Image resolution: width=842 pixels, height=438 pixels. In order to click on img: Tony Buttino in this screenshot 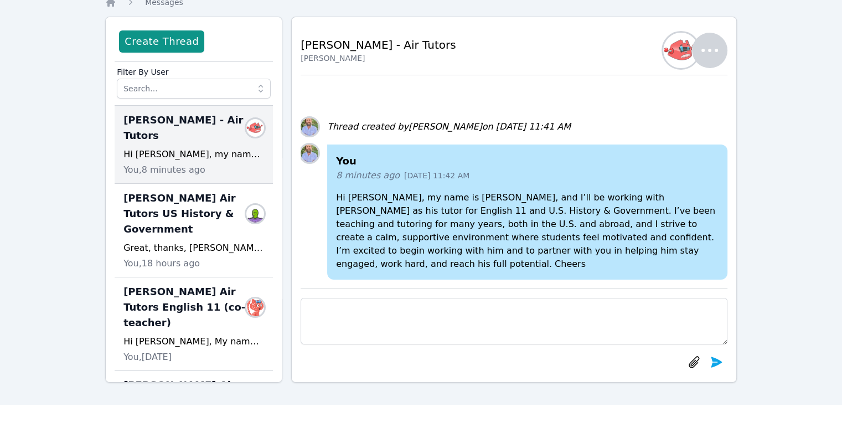, I will do `click(255, 214)`.